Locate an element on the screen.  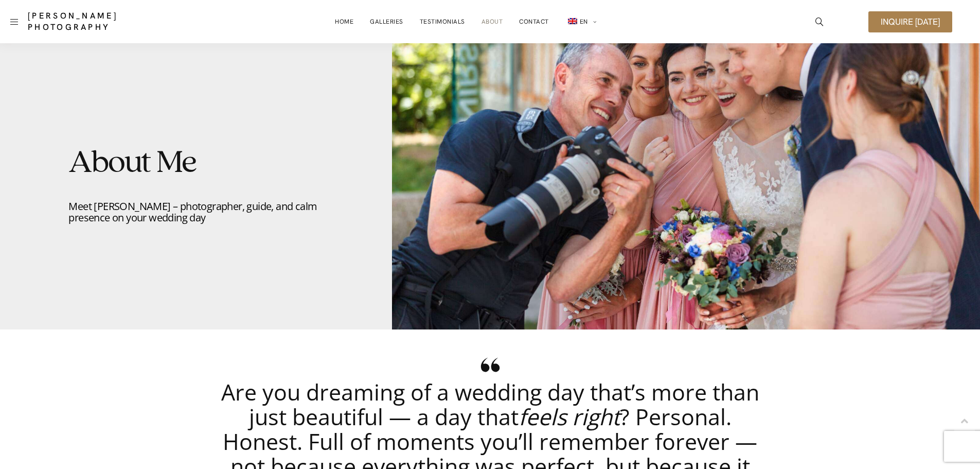
h1: About Me is located at coordinates (195, 163).